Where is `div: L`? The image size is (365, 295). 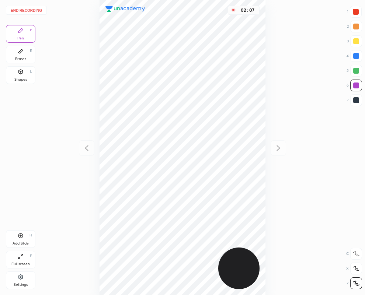
div: L is located at coordinates (31, 72).